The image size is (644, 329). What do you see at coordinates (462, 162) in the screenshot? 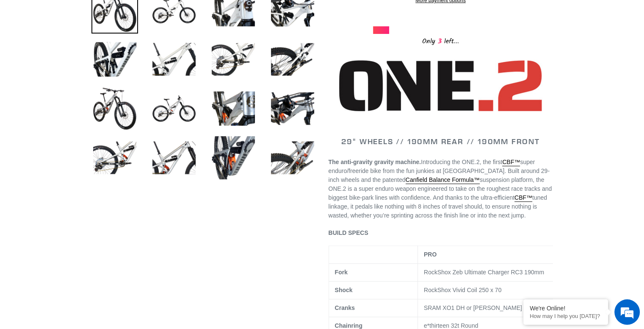
I see `span: Introducing the ONE.2, the first` at bounding box center [462, 162].